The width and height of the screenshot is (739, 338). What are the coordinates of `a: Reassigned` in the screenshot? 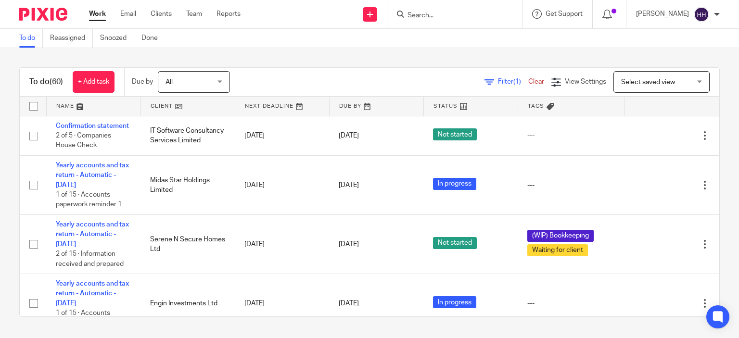 It's located at (71, 38).